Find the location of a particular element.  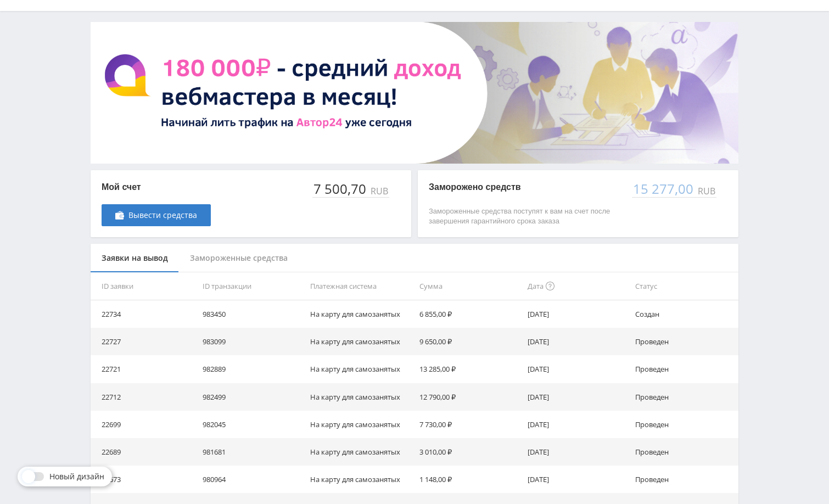

td: 982499 is located at coordinates (252, 397).